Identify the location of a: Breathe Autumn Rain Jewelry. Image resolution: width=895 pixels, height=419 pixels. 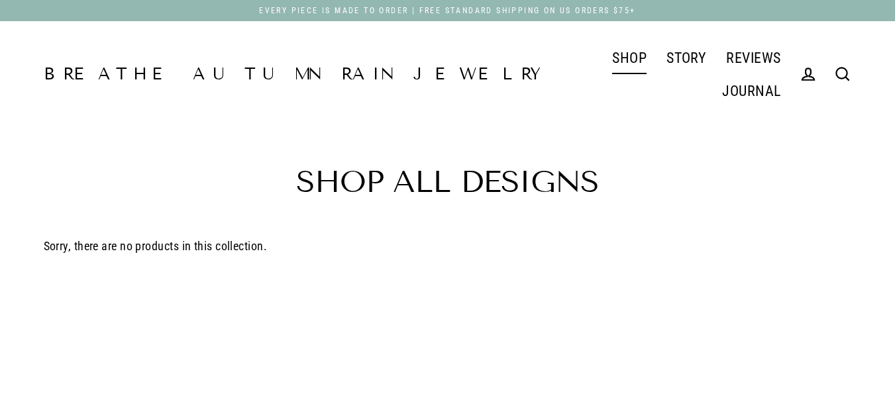
(296, 74).